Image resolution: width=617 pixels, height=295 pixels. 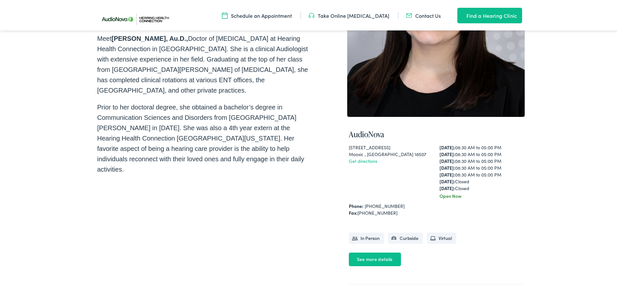 What do you see at coordinates (356, 205) in the screenshot?
I see `strong: Phone:` at bounding box center [356, 205].